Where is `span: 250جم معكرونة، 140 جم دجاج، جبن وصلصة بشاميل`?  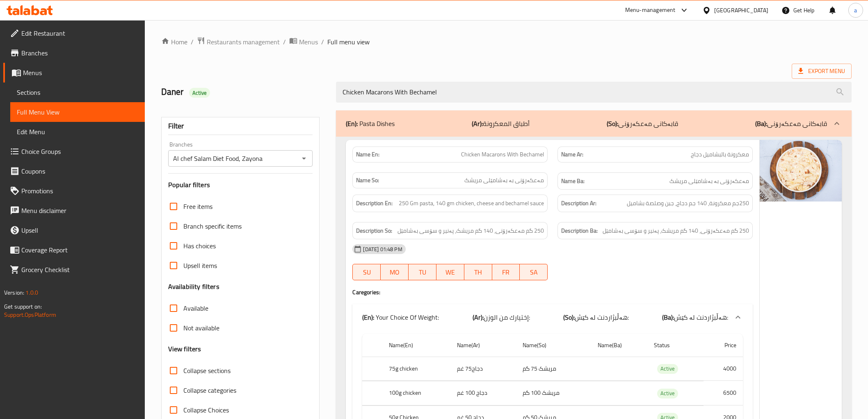 span: 250جم معكرونة، 140 جم دجاج، جبن وصلصة بشاميل is located at coordinates (688, 203).